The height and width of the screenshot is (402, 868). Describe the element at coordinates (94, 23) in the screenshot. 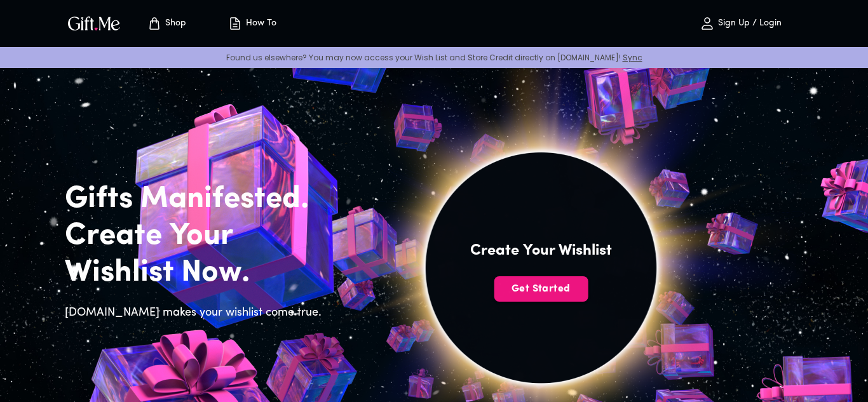

I see `img: GiftMe Logo` at that location.